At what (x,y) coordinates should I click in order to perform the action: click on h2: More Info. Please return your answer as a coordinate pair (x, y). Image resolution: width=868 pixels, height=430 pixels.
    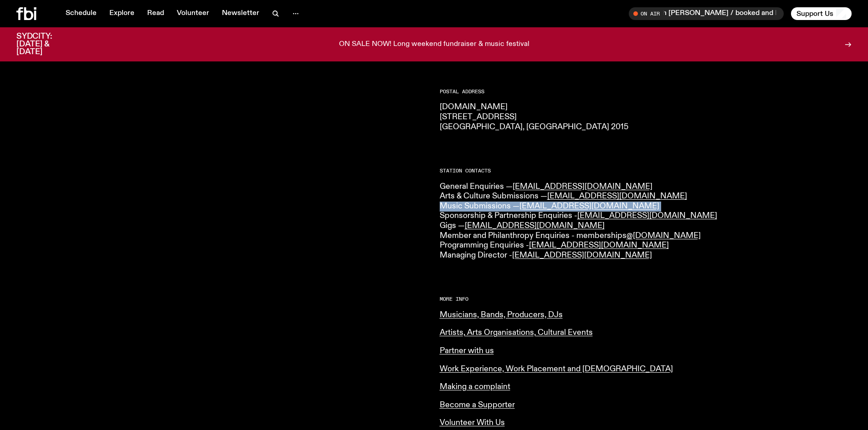
    Looking at the image, I should click on (645, 299).